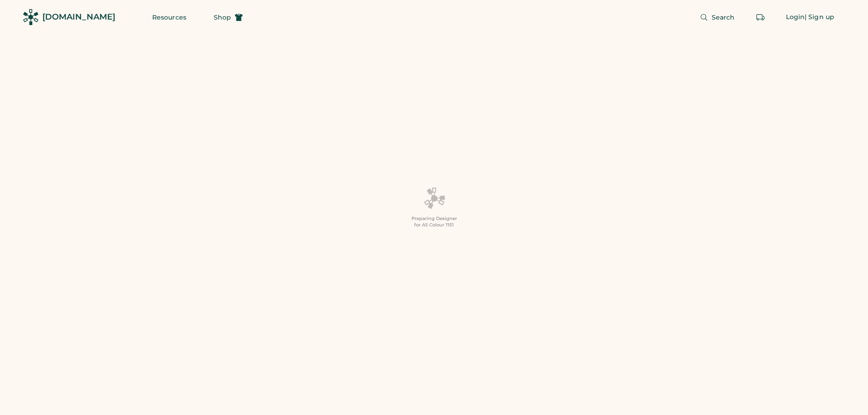 This screenshot has height=415, width=868. What do you see at coordinates (30, 17) in the screenshot?
I see `img: Rendered Logo - Screens` at bounding box center [30, 17].